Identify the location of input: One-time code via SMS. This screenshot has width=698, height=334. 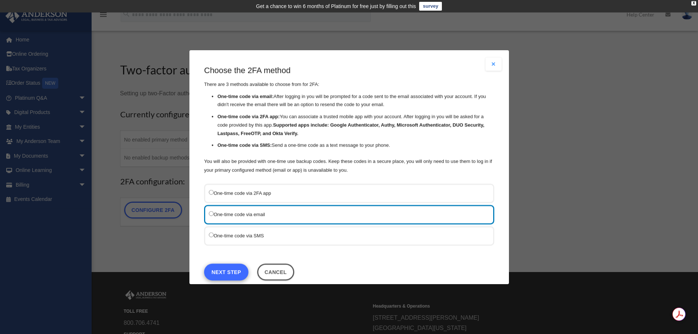
(211, 234).